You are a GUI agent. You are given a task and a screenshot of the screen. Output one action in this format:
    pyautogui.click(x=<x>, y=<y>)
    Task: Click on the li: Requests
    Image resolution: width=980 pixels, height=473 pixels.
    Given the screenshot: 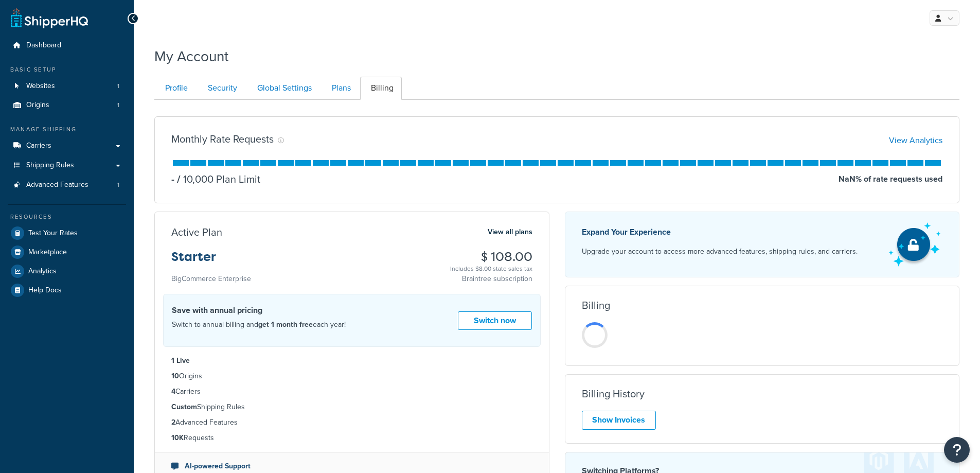 What is the action you would take?
    pyautogui.click(x=352, y=438)
    